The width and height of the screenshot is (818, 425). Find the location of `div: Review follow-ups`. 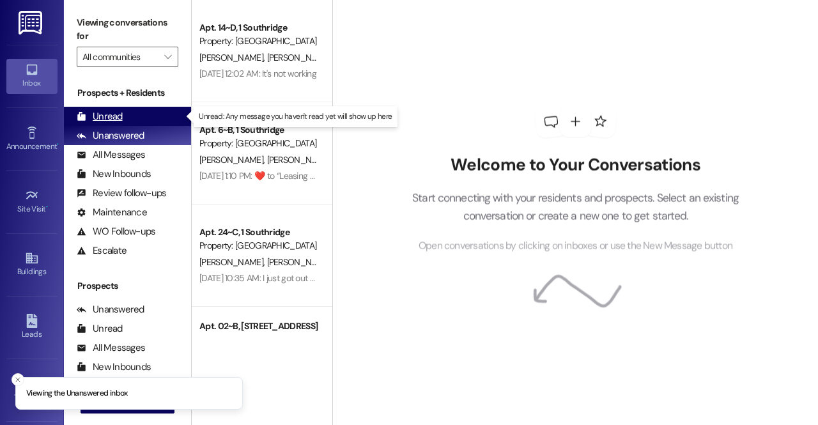

div: Review follow-ups is located at coordinates (121, 193).